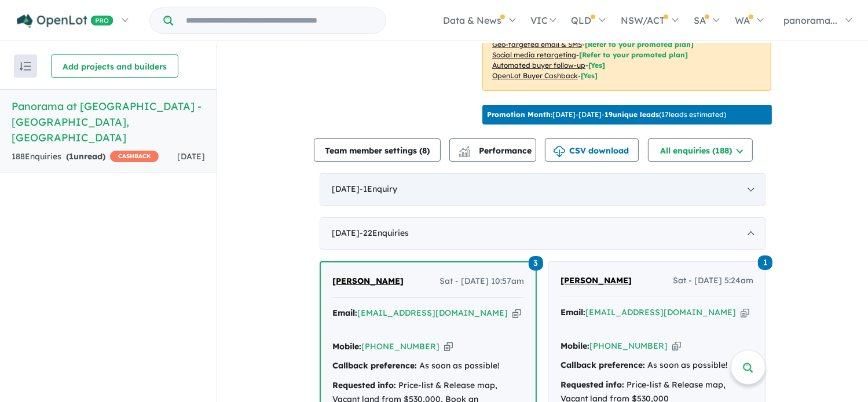 The height and width of the screenshot is (402, 868). What do you see at coordinates (496, 150) in the screenshot?
I see `span: Performance` at bounding box center [496, 150].